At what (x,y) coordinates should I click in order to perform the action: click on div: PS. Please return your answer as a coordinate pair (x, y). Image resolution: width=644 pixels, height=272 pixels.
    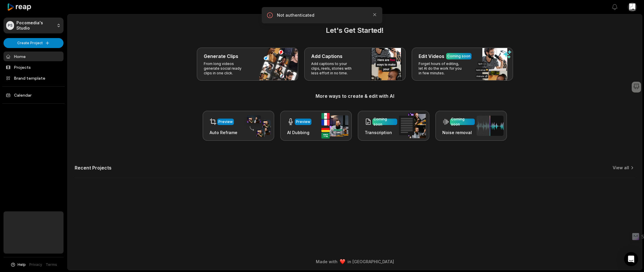
    Looking at the image, I should click on (10, 25).